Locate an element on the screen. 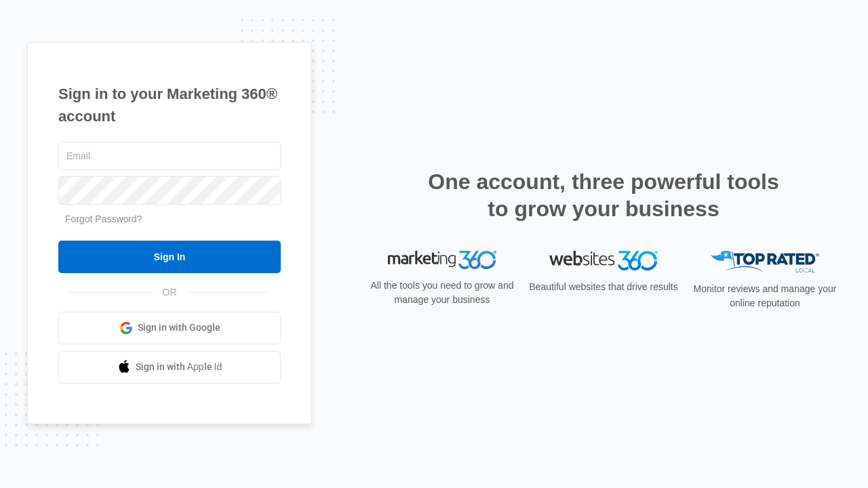 The image size is (868, 488). img: Marketing 360 is located at coordinates (442, 260).